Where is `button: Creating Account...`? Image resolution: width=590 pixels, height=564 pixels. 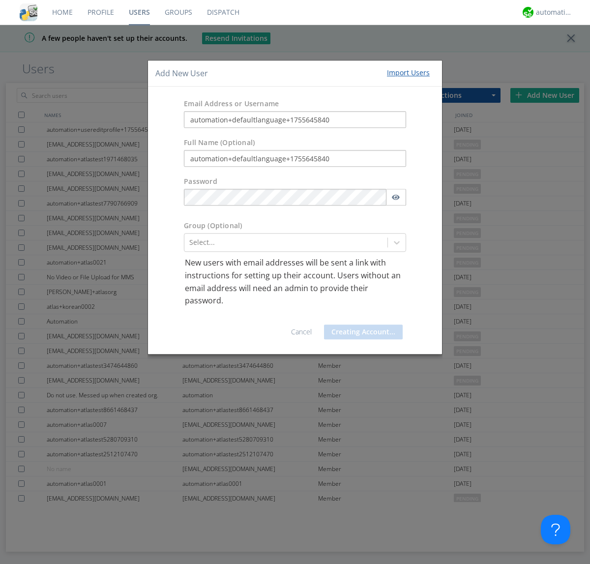
button: Creating Account... is located at coordinates (363, 332).